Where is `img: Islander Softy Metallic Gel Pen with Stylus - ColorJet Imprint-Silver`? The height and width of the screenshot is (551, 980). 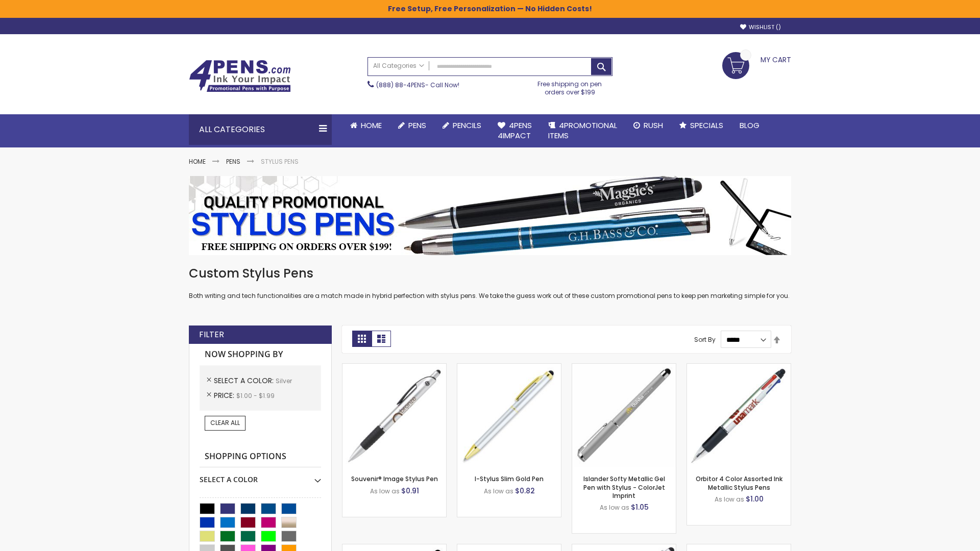
img: Islander Softy Metallic Gel Pen with Stylus - ColorJet Imprint-Silver is located at coordinates (623, 416).